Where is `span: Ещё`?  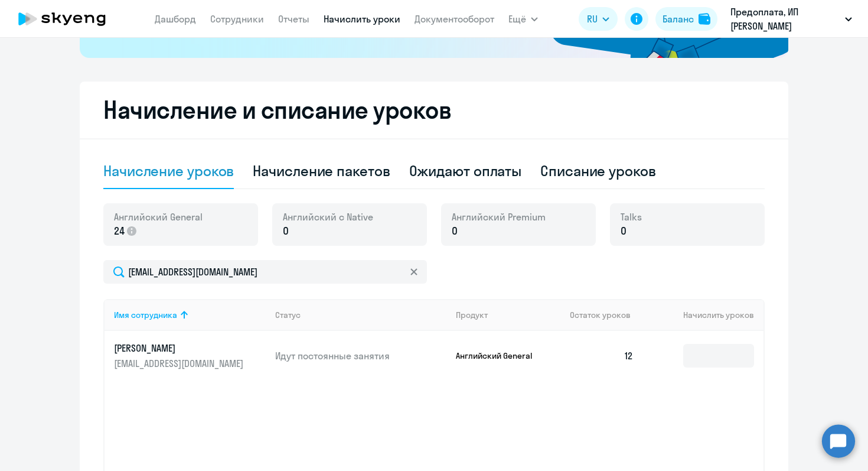 span: Ещё is located at coordinates (517, 19).